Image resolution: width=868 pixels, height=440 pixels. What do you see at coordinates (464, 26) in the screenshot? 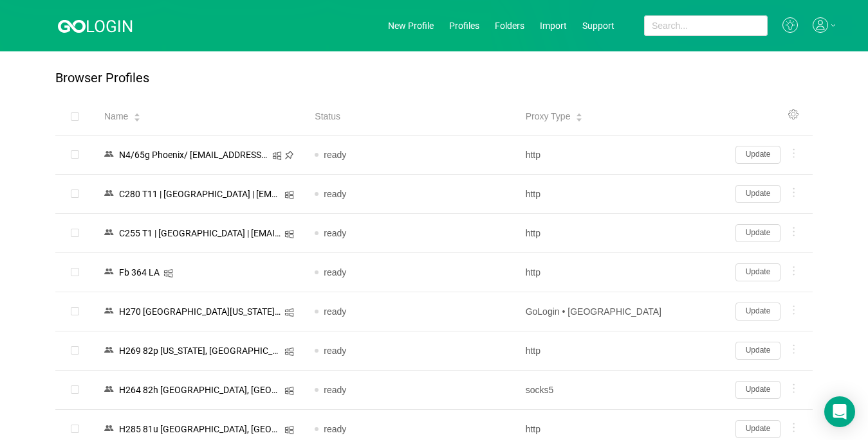
I see `a: Profiles` at bounding box center [464, 26].